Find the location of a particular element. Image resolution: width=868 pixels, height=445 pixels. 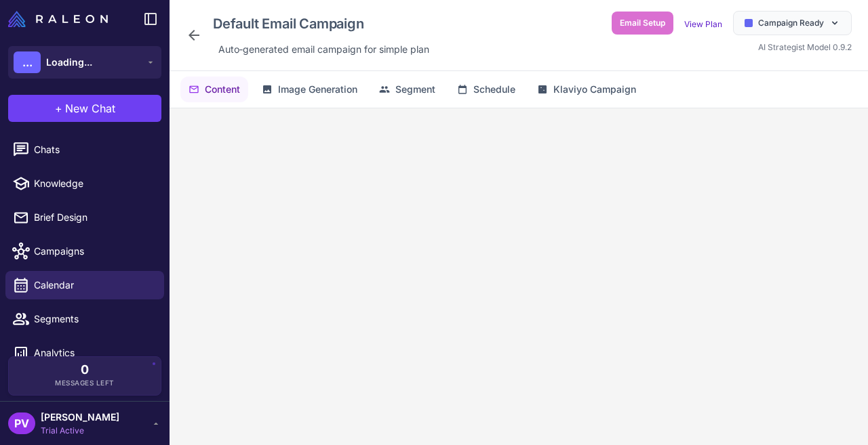

div: PV is located at coordinates (22, 424).